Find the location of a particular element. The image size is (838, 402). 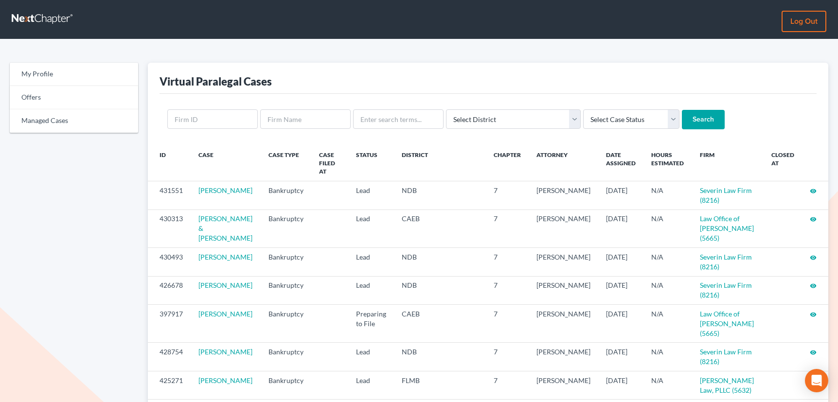

td: 430493 is located at coordinates (169, 262).